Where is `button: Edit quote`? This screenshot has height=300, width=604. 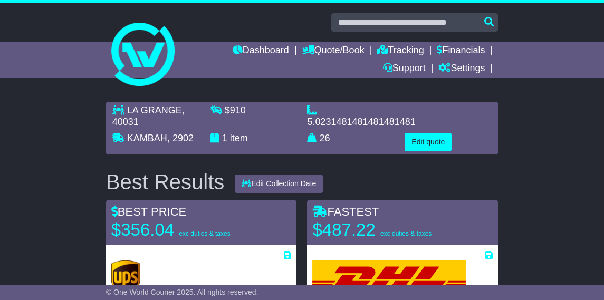
button: Edit quote is located at coordinates (428, 142).